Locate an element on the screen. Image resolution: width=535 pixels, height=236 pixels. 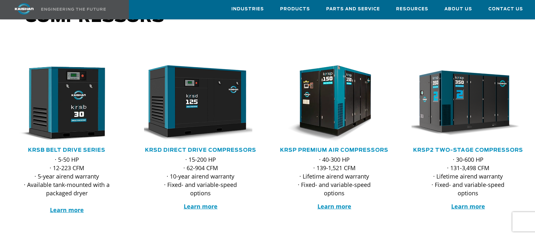
div: krsp150 is located at coordinates (334, 103).